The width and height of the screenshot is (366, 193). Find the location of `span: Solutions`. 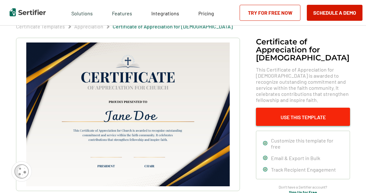

span: Solutions is located at coordinates (82, 12).